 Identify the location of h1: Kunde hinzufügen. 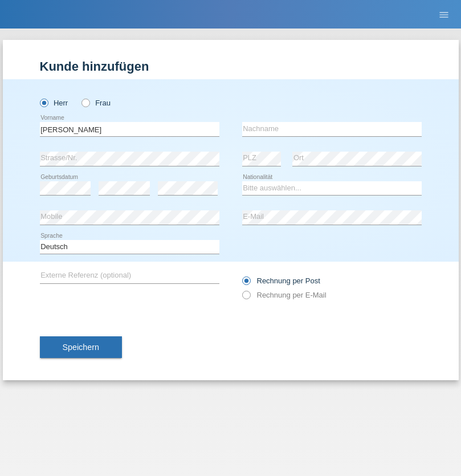
(230, 66).